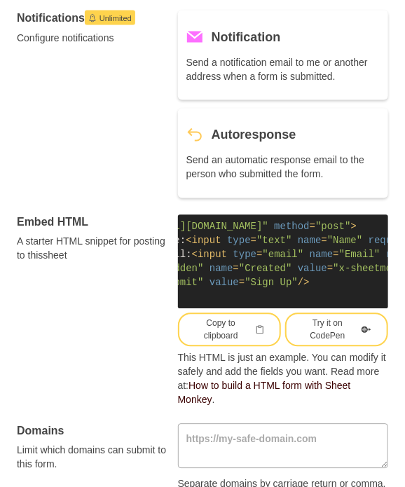  Describe the element at coordinates (274, 241) in the screenshot. I see `span: "text"` at that location.